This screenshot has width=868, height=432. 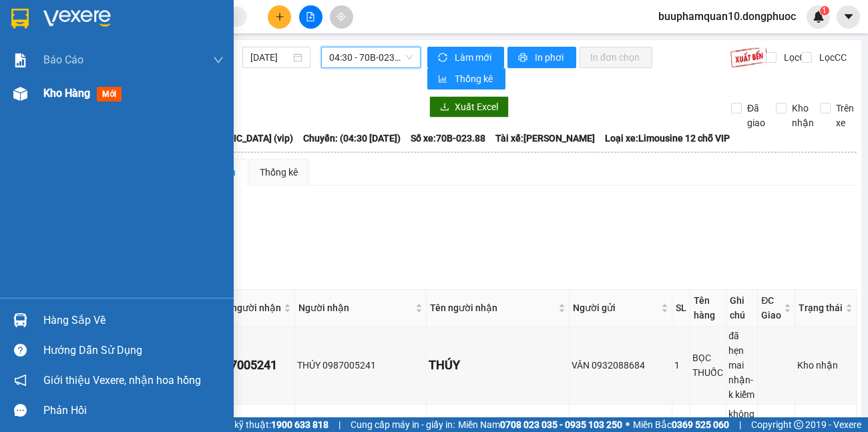 What do you see at coordinates (540, 425) in the screenshot?
I see `span: Miền Nam` at bounding box center [540, 425].